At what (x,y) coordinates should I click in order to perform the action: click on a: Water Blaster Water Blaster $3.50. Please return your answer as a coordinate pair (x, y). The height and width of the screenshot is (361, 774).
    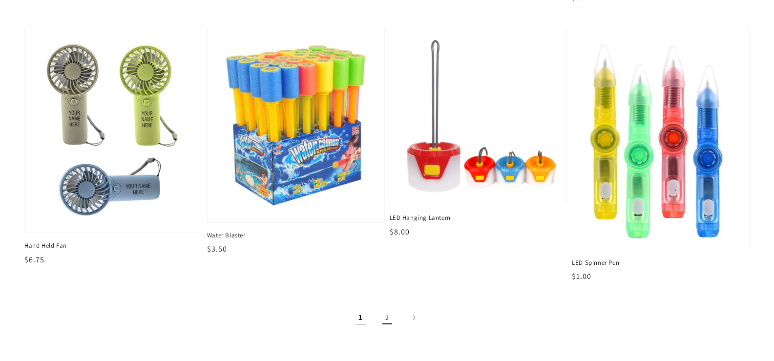
    Looking at the image, I should click on (296, 141).